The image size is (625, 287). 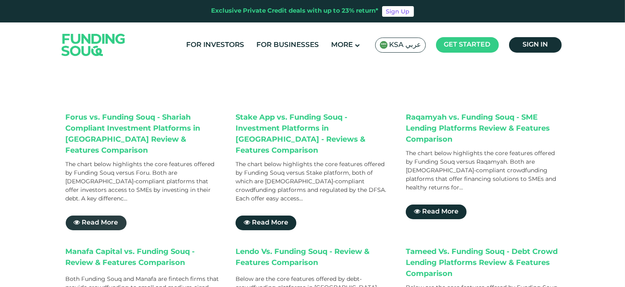 I want to click on span: Get started, so click(x=468, y=45).